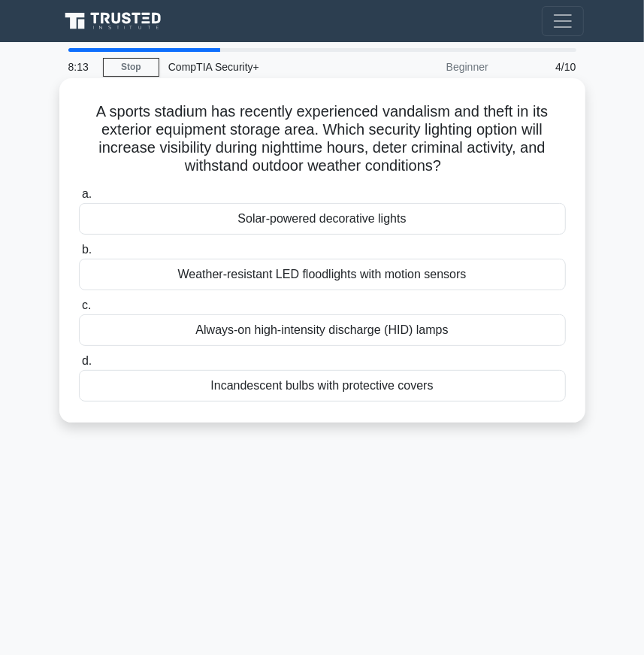  What do you see at coordinates (323, 330) in the screenshot?
I see `div: Always-on high-intensity discharge (HID) lamps` at bounding box center [323, 330].